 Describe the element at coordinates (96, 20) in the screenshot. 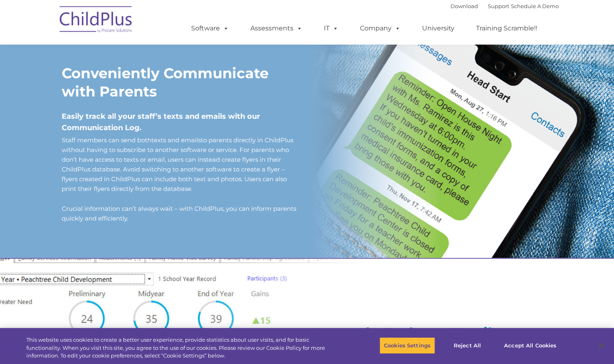

I see `img: ChildPlus by Procare Solutions` at that location.